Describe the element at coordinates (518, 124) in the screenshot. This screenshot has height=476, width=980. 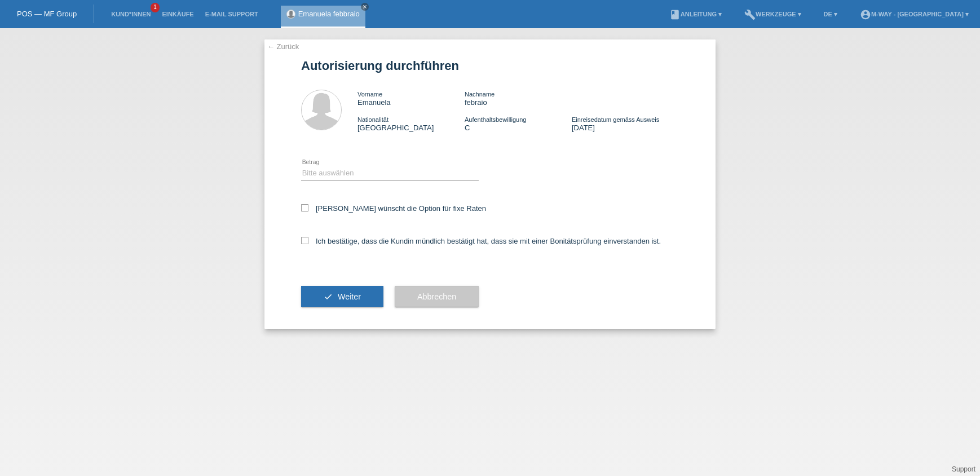
I see `div: C` at that location.